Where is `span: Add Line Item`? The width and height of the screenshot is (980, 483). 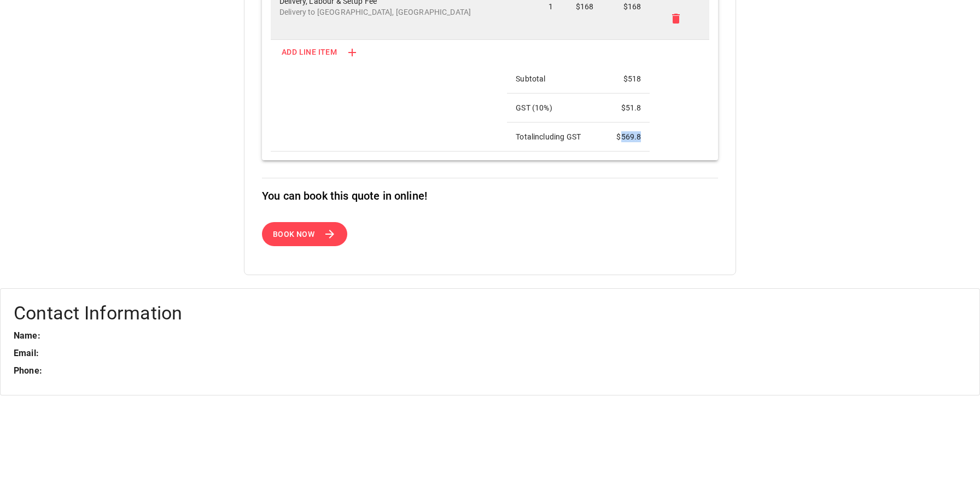 span: Add Line Item is located at coordinates (309, 52).